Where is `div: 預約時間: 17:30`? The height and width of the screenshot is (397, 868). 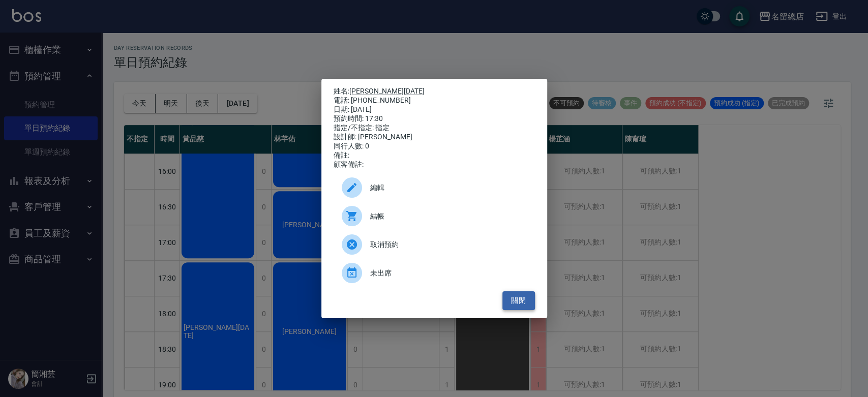 div: 預約時間: 17:30 is located at coordinates (434, 119).